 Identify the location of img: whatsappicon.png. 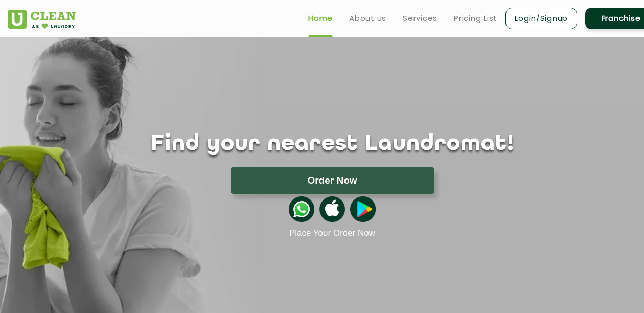
(302, 209).